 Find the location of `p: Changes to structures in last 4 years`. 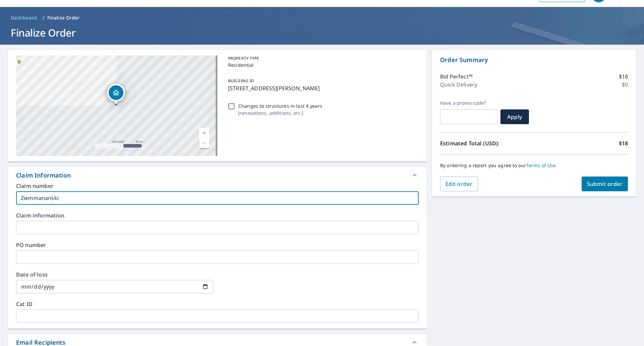

p: Changes to structures in last 4 years is located at coordinates (280, 106).